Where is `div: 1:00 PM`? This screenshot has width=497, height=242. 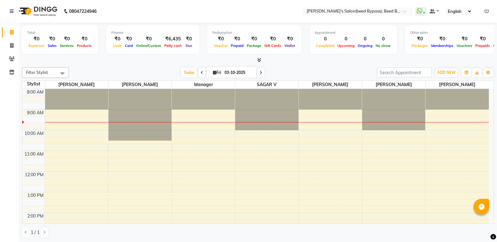
div: 1:00 PM is located at coordinates (35, 195).